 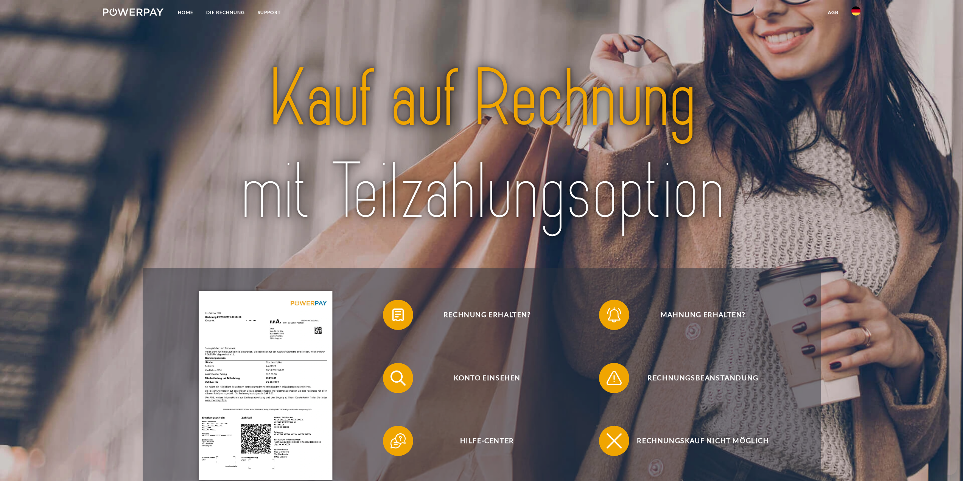 I want to click on button: Rechnungskauf nicht möglich, so click(x=697, y=441).